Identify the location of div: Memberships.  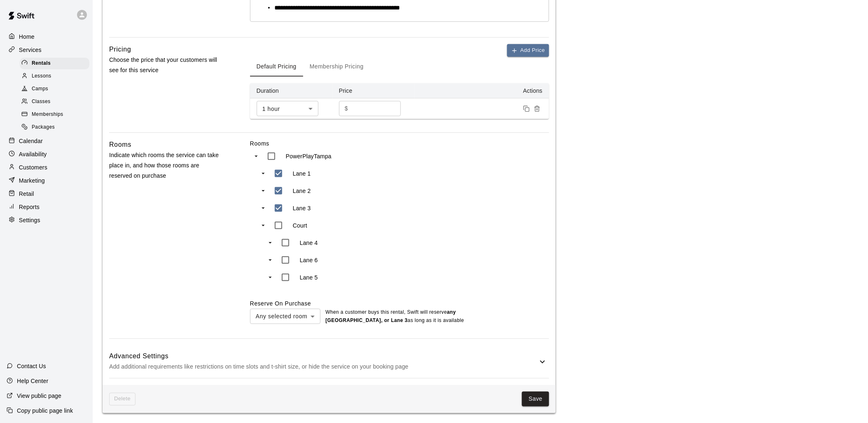
(55, 114).